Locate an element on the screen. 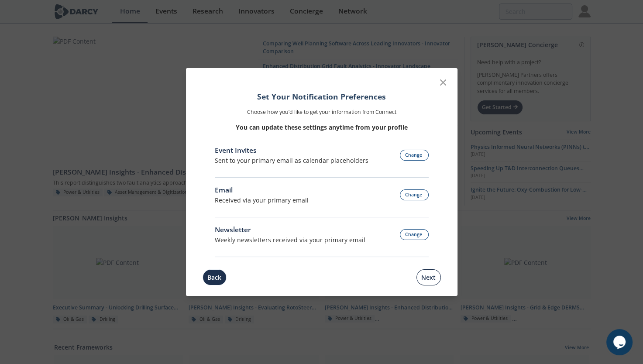  p: Choose how you’d like to get your information from Connect is located at coordinates (322, 112).